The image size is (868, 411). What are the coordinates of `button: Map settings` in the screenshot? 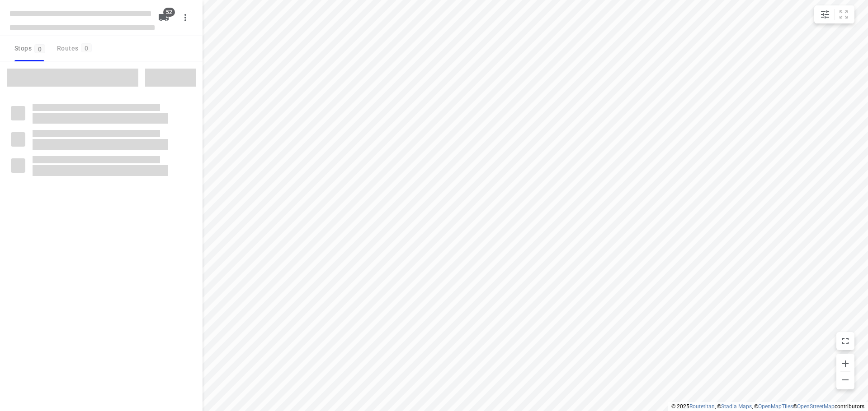 It's located at (825, 15).